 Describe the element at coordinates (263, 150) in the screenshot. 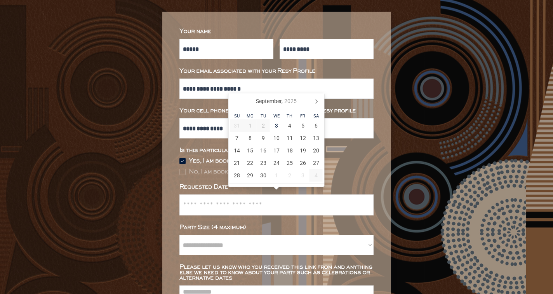

I see `div: 16` at that location.